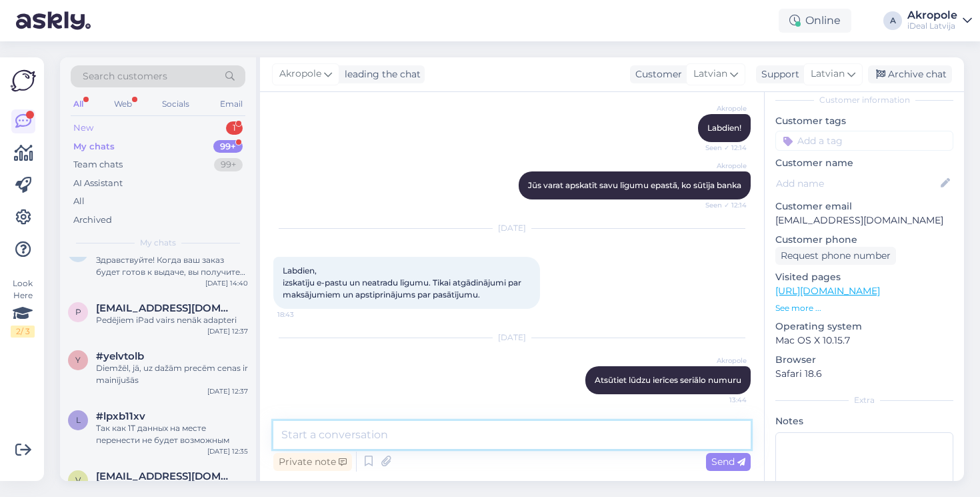  Describe the element at coordinates (864, 240) in the screenshot. I see `p: Customer phone` at that location.